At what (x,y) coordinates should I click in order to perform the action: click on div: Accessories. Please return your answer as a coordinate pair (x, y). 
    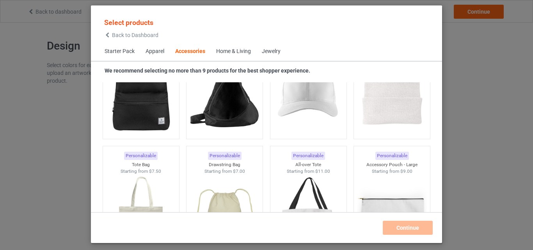
    Looking at the image, I should click on (190, 51).